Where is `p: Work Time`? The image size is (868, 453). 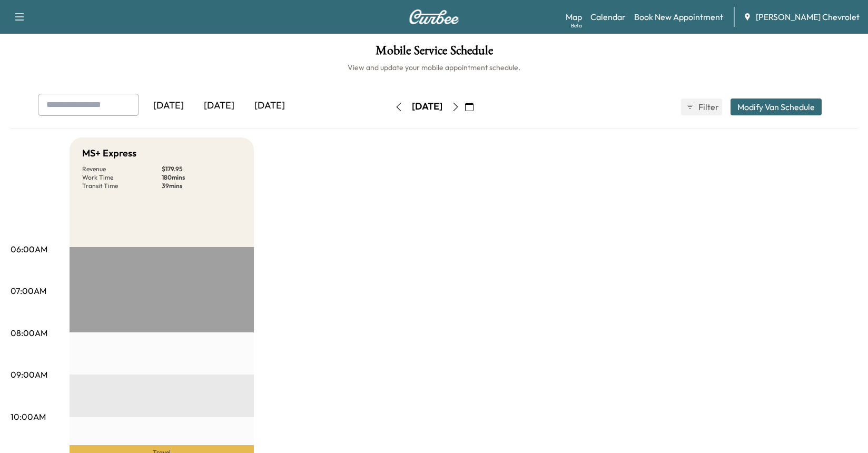 p: Work Time is located at coordinates (122, 178).